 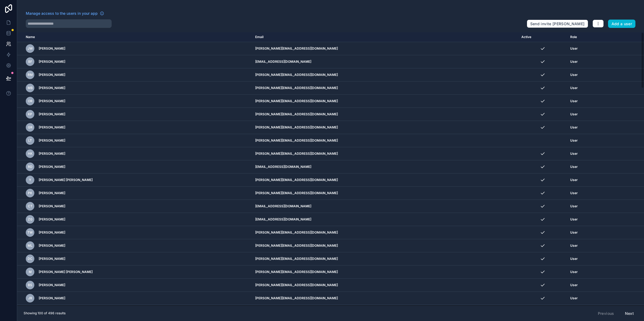 What do you see at coordinates (30, 285) in the screenshot?
I see `span: BS` at bounding box center [30, 285].